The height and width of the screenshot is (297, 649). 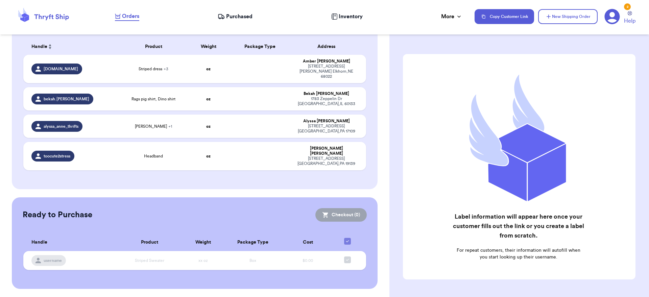 What do you see at coordinates (630, 18) in the screenshot?
I see `a: Help` at bounding box center [630, 18].